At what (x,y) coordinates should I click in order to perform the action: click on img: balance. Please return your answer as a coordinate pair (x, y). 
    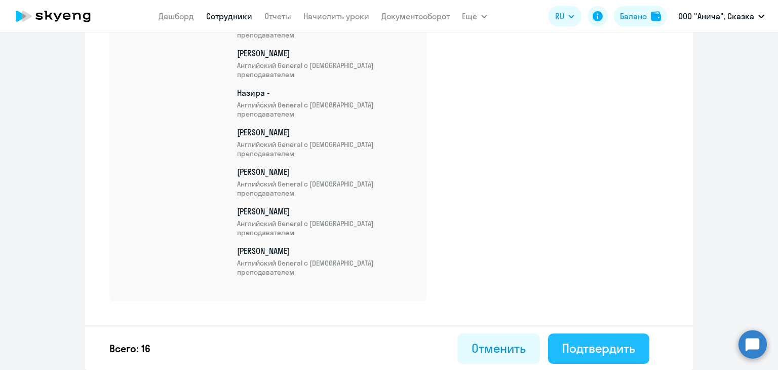
    Looking at the image, I should click on (656, 16).